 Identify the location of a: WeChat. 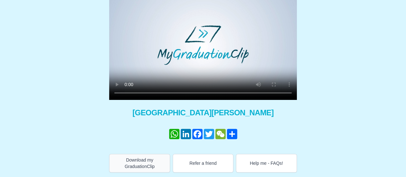
(220, 134).